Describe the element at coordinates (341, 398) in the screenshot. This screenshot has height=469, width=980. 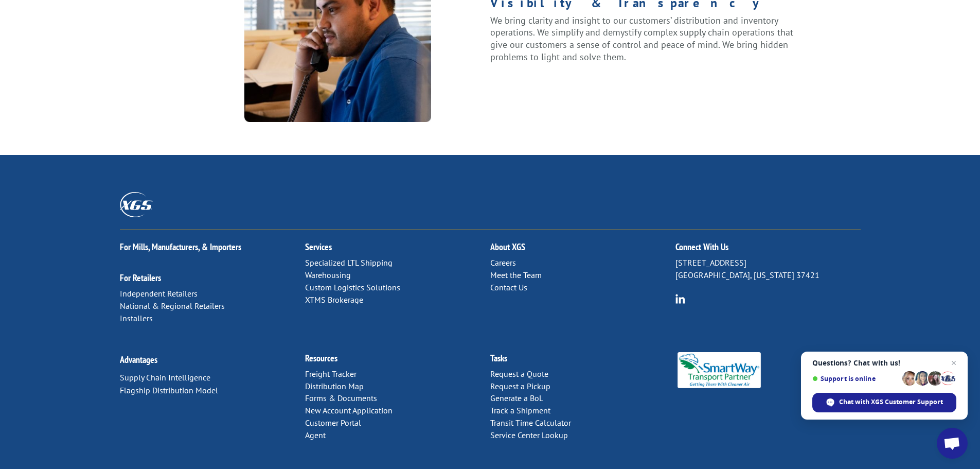
I see `a: Forms & Documents` at that location.